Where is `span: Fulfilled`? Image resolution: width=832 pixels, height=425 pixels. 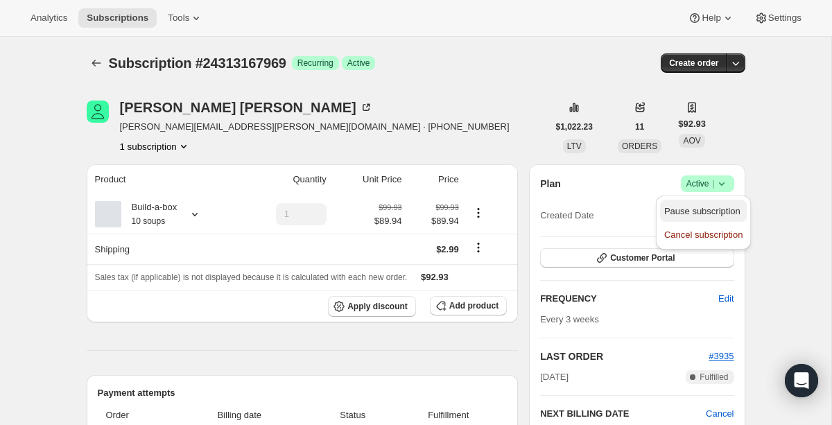 span: Fulfilled is located at coordinates (713, 377).